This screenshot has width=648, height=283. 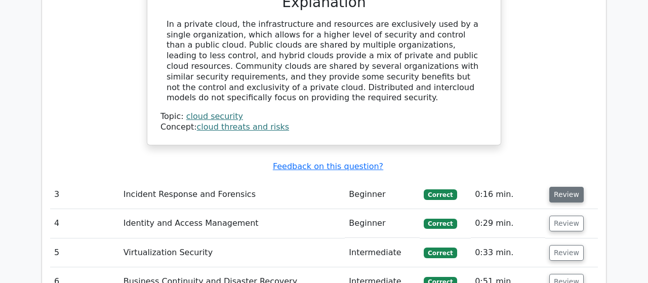 What do you see at coordinates (324, 127) in the screenshot?
I see `div: Concept:` at bounding box center [324, 127].